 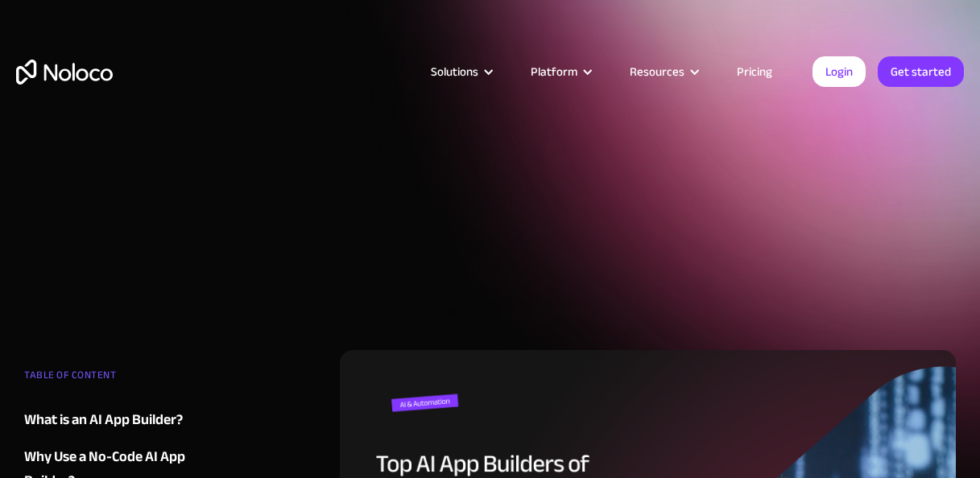 I want to click on a: home, so click(x=64, y=72).